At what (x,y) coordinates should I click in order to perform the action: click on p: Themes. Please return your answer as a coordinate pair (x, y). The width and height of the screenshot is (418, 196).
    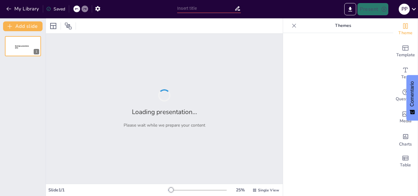
    Looking at the image, I should click on (343, 26).